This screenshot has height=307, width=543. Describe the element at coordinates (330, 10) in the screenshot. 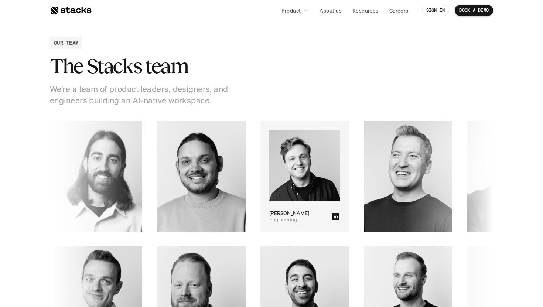

I see `a: About us` at that location.